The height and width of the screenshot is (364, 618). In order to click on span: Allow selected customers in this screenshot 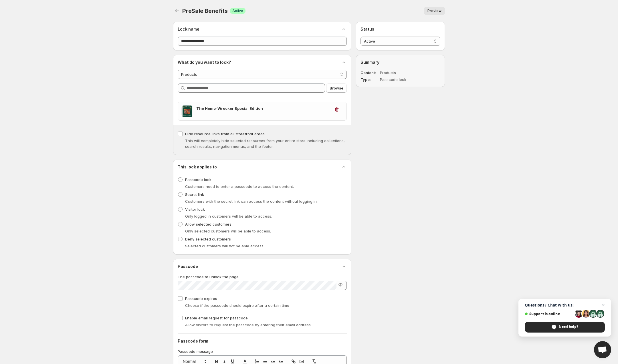, I will do `click(208, 224)`.